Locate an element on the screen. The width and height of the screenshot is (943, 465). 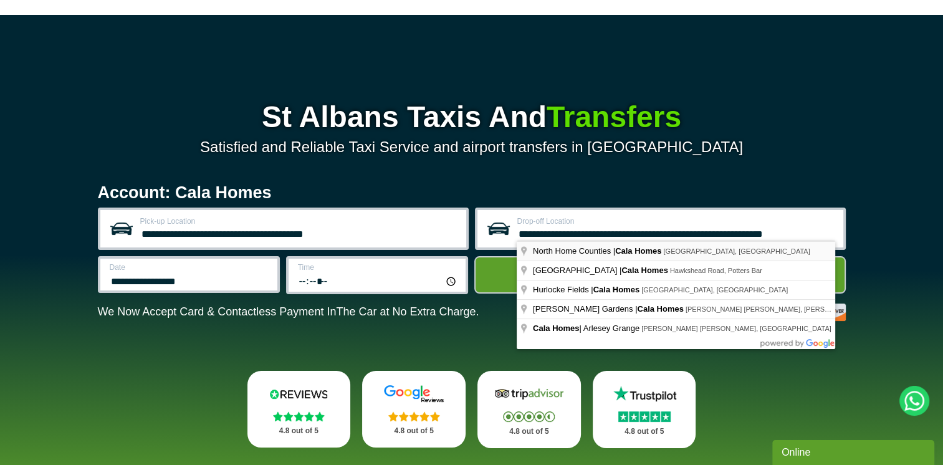
span: | Arlesey Grange is located at coordinates (587, 328).